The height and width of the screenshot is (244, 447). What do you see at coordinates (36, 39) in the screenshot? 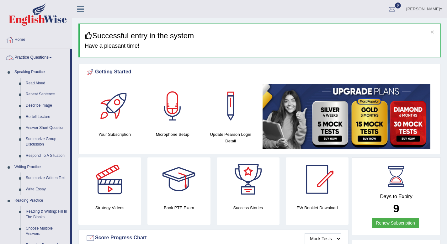
I see `a: Home` at bounding box center [36, 39].